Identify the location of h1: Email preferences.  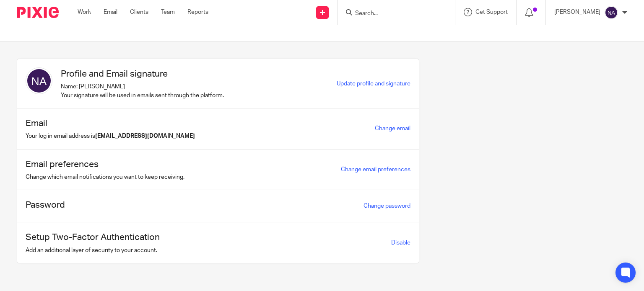
(105, 164).